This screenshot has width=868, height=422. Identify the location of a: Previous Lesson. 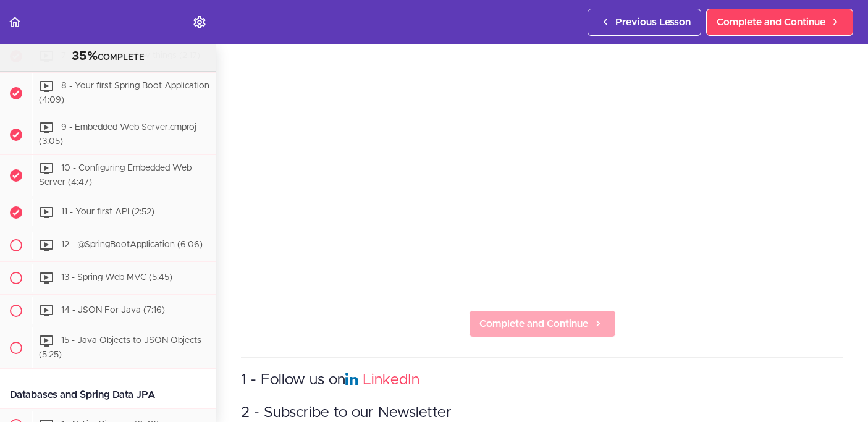
(644, 22).